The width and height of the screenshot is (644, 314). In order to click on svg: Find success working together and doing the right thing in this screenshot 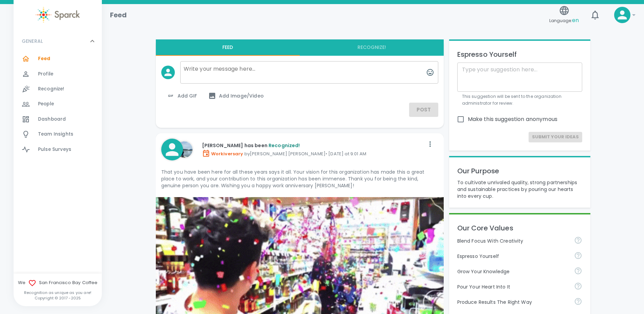, I will do `click(578, 301)`.